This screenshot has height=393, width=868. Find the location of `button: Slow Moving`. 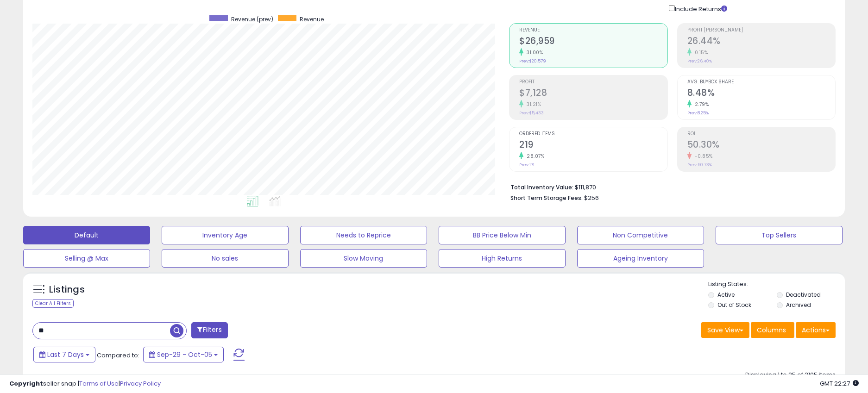

button: Slow Moving is located at coordinates (363, 258).